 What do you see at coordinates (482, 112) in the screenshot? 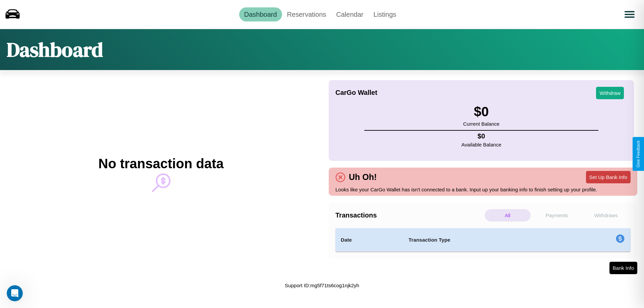
I see `h3: $ 0` at bounding box center [482, 112].